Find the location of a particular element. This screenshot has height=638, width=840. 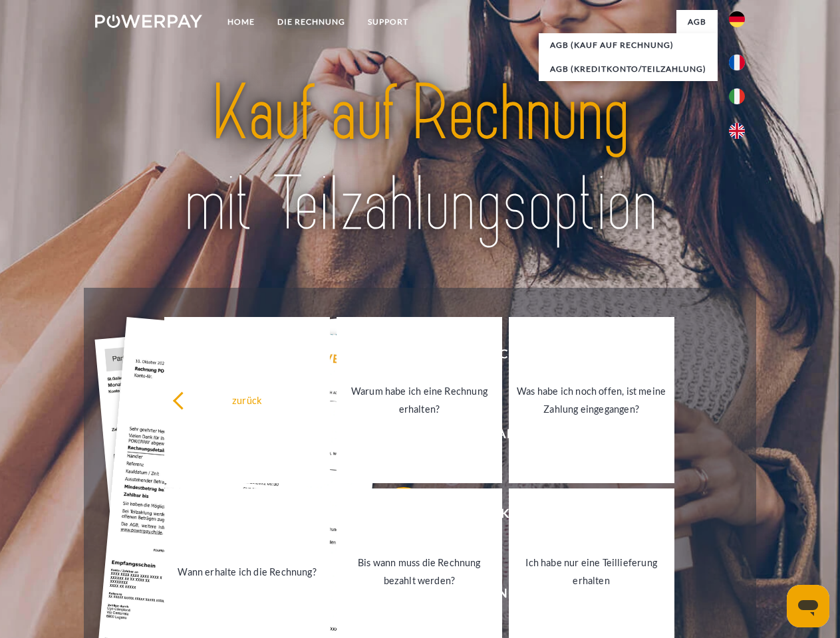

a: Home is located at coordinates (240, 22).